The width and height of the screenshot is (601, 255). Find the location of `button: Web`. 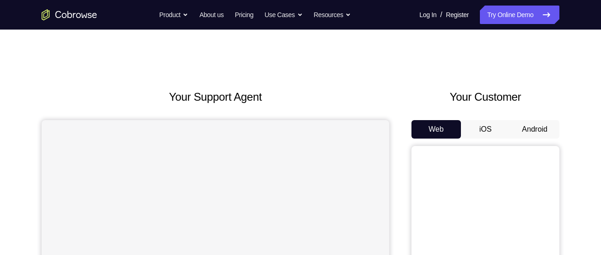

button: Web is located at coordinates (436, 130).